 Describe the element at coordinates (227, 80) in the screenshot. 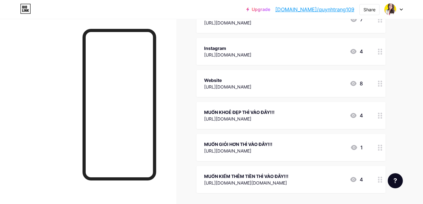

I see `div: Website` at that location.